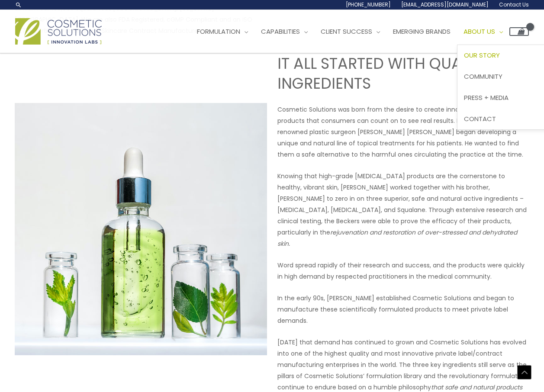 This screenshot has width=544, height=392. Describe the element at coordinates (222, 32) in the screenshot. I see `a: Formulation` at that location.